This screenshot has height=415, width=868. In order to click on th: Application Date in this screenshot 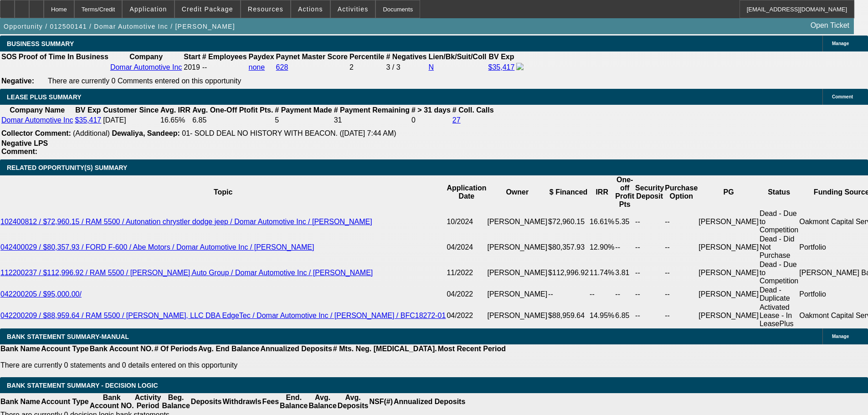, I will do `click(466, 192)`.